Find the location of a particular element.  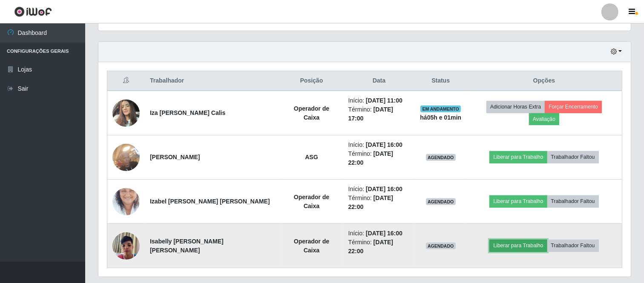

button: Adicionar Horas Extra is located at coordinates (516, 107).